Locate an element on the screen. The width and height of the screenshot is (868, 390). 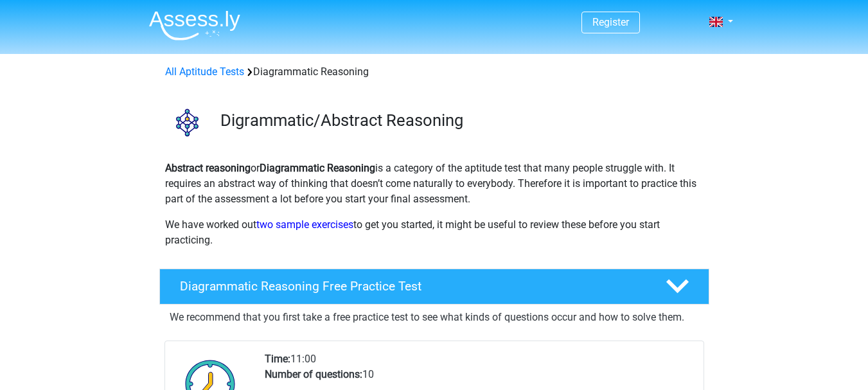
h3: Digrammatic/Abstract Reasoning is located at coordinates (460, 120).